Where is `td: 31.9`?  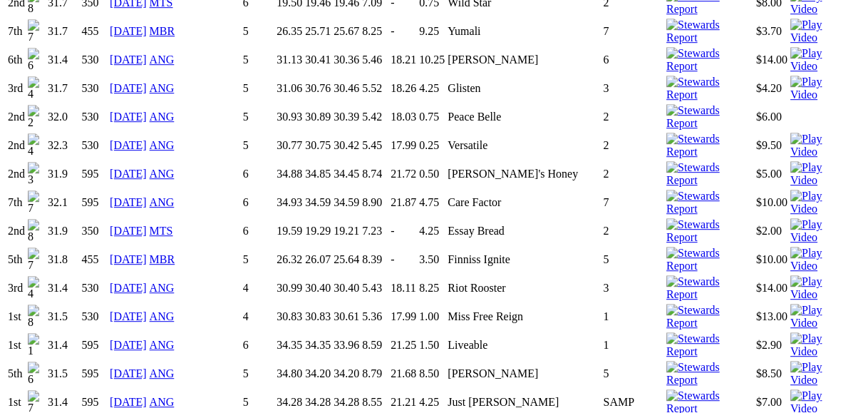
td: 31.9 is located at coordinates (63, 231).